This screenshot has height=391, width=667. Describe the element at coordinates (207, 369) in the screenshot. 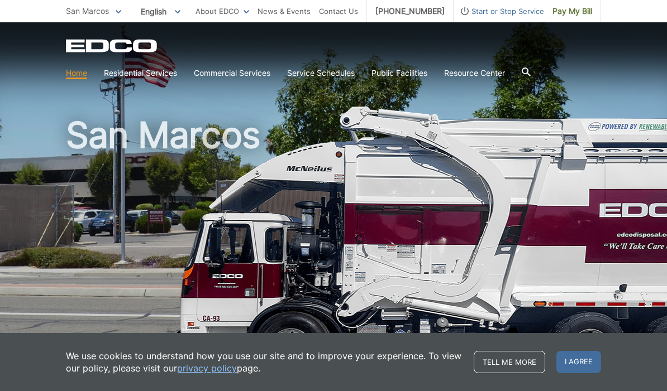

I see `a: privacy policy` at that location.